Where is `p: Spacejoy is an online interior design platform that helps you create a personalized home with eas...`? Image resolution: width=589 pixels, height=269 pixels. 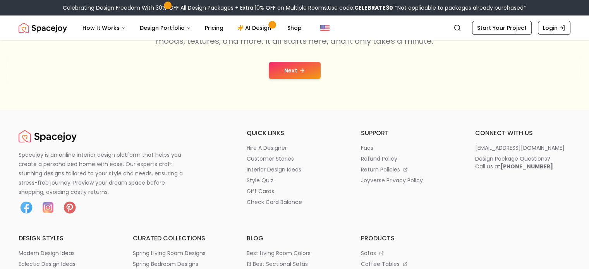
p: Spacejoy is an online interior design platform that helps you create a personalized home with eas... is located at coordinates (105, 174).